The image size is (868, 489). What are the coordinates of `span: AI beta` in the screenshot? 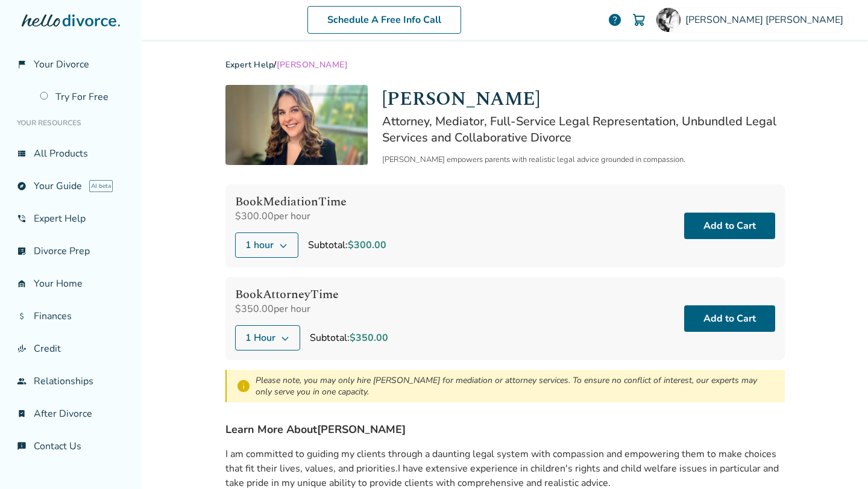 It's located at (101, 186).